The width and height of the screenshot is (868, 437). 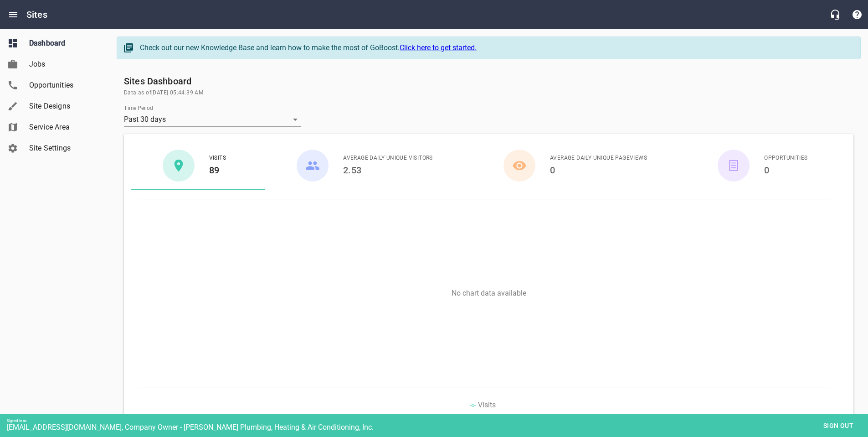 What do you see at coordinates (212, 119) in the screenshot?
I see `div: Past 30 days` at bounding box center [212, 119].